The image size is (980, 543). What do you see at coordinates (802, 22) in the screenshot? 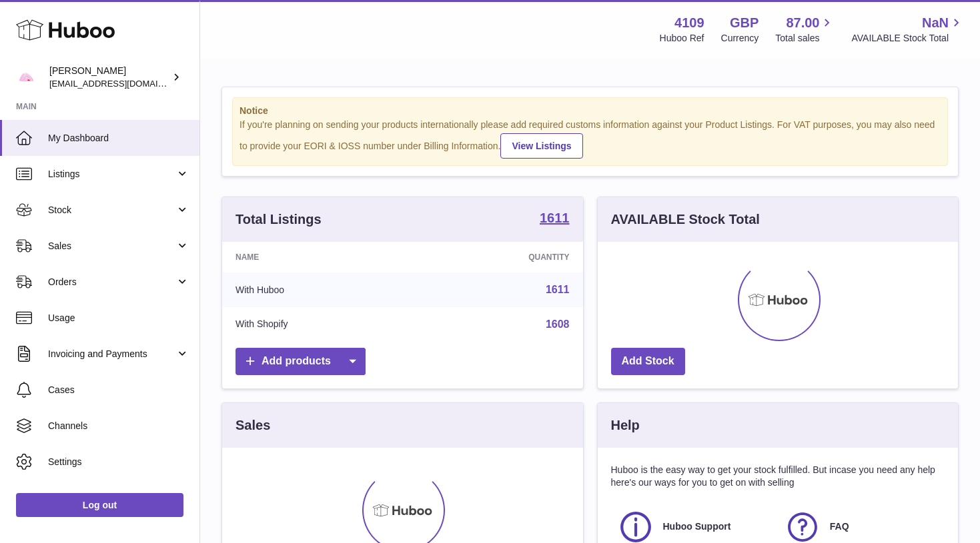
I see `span: 87.00` at bounding box center [802, 22].